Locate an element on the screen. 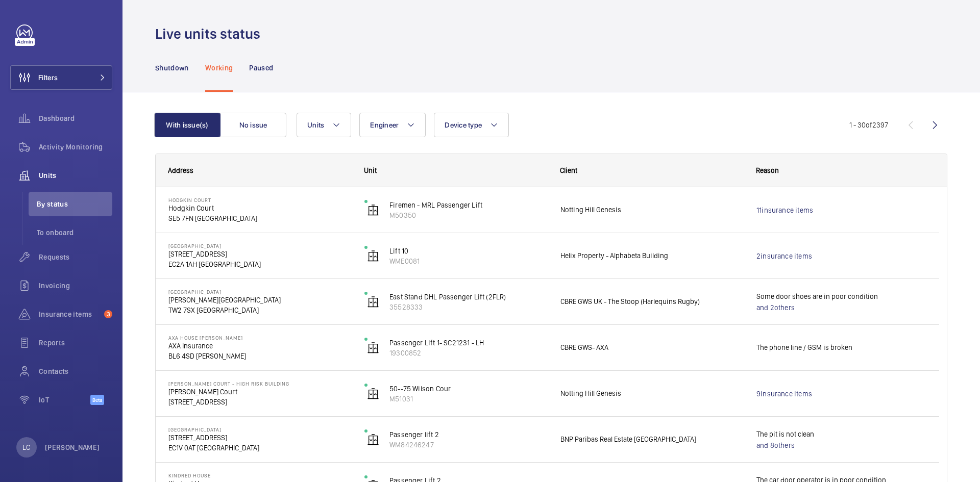 Image resolution: width=980 pixels, height=482 pixels. span: To onboard is located at coordinates (74, 232).